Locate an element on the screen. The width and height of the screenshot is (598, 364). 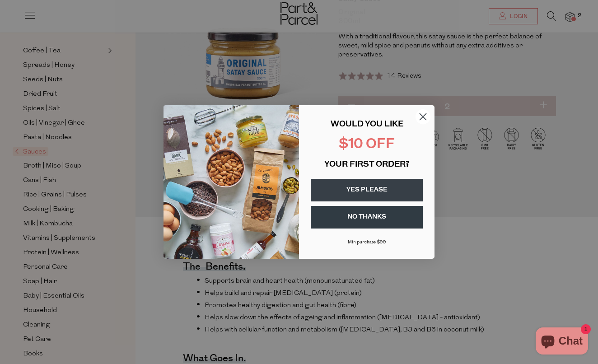
img: 43fba0fb-7538-40bc-babb-ffb1a4d097bc.jpeg is located at coordinates (232, 182).